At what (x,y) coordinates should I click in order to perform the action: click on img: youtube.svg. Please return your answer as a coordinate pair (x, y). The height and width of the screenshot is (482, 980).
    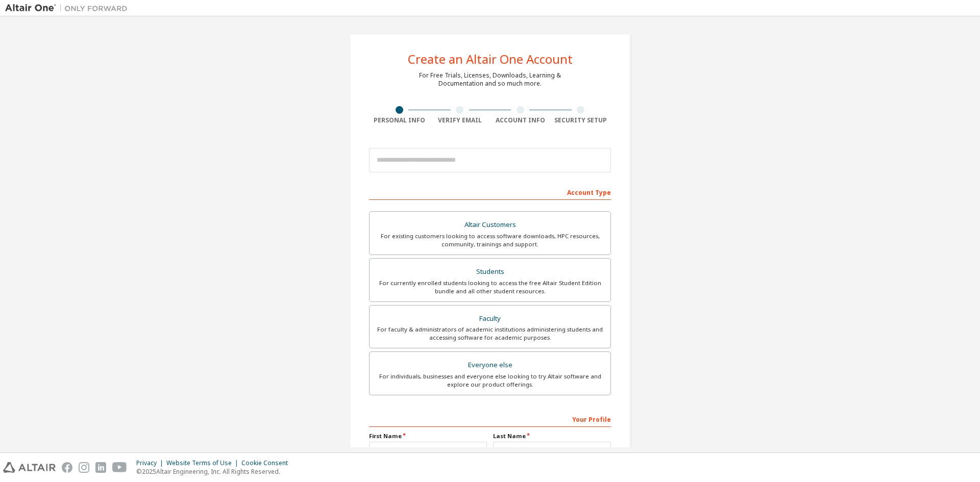
    Looking at the image, I should click on (120, 467).